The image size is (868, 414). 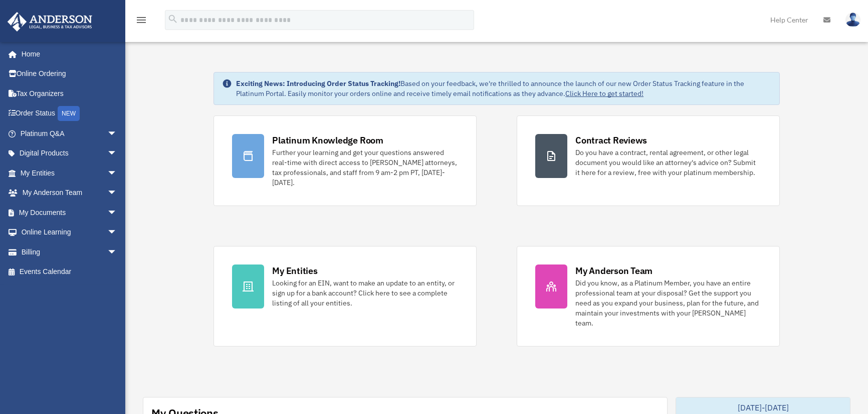 I want to click on img: User Pic, so click(x=852, y=19).